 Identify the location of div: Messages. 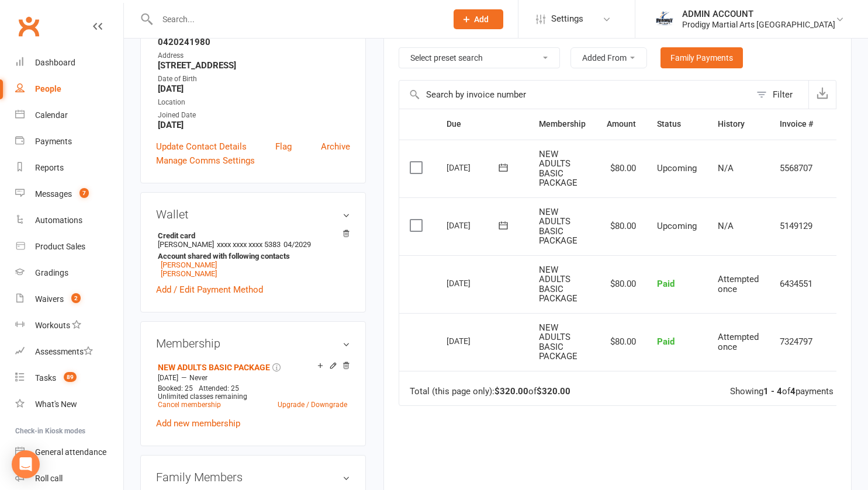
(53, 194).